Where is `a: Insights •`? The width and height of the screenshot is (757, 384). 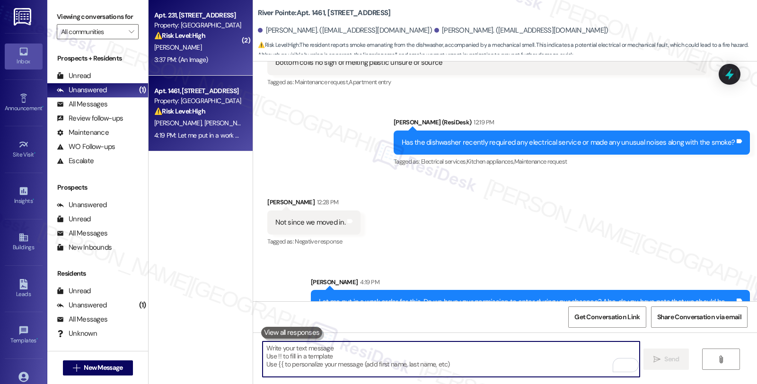
a: Insights • is located at coordinates (24, 196).